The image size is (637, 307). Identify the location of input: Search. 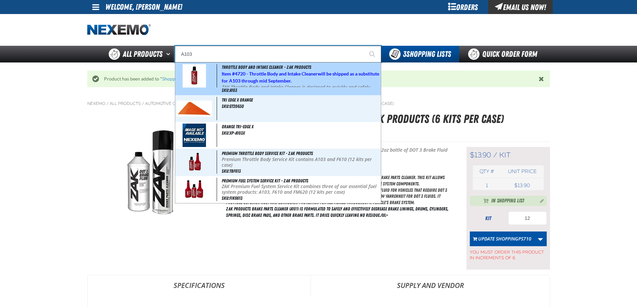
(278, 54).